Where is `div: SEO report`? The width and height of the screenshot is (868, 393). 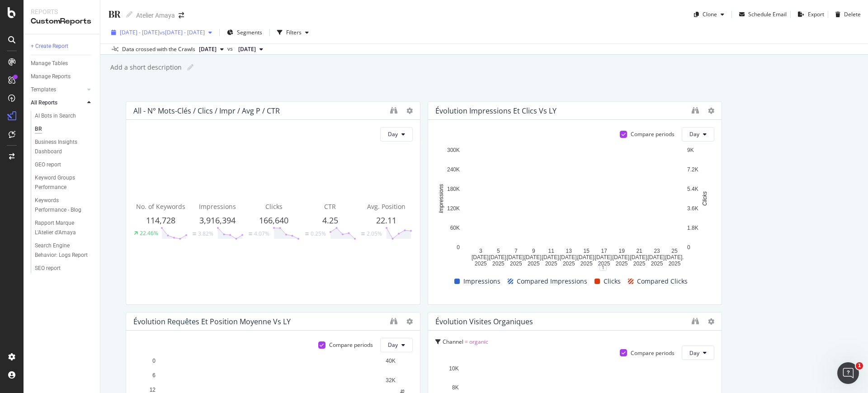
div: SEO report is located at coordinates (47, 268).